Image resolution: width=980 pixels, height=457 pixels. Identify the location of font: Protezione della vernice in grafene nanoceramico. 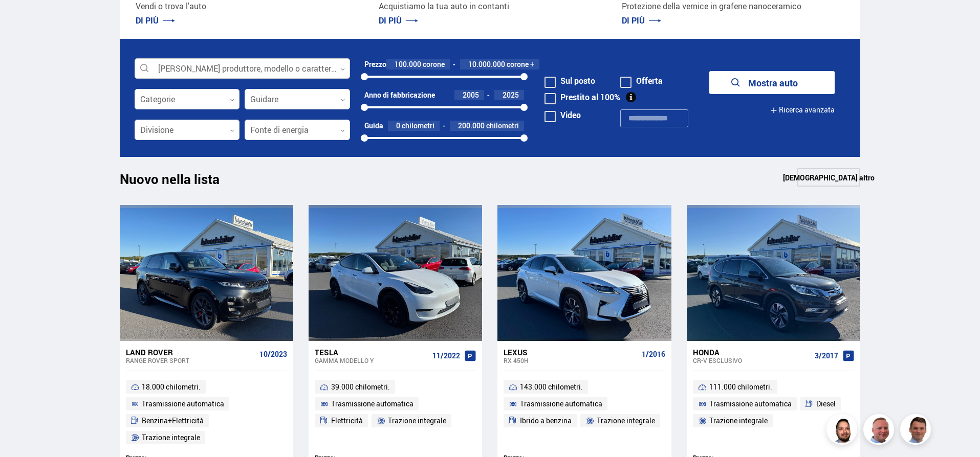
(712, 6).